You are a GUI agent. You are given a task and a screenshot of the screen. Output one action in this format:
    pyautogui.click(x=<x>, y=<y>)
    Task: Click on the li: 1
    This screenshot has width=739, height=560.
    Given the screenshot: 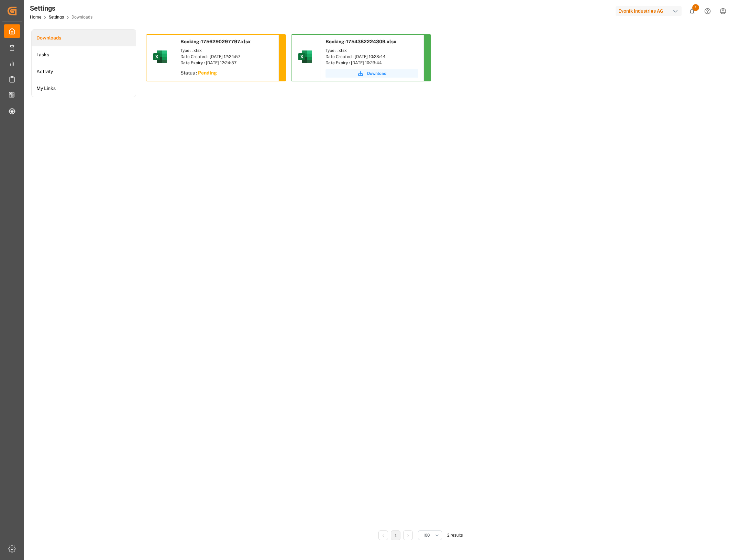 What is the action you would take?
    pyautogui.click(x=396, y=535)
    